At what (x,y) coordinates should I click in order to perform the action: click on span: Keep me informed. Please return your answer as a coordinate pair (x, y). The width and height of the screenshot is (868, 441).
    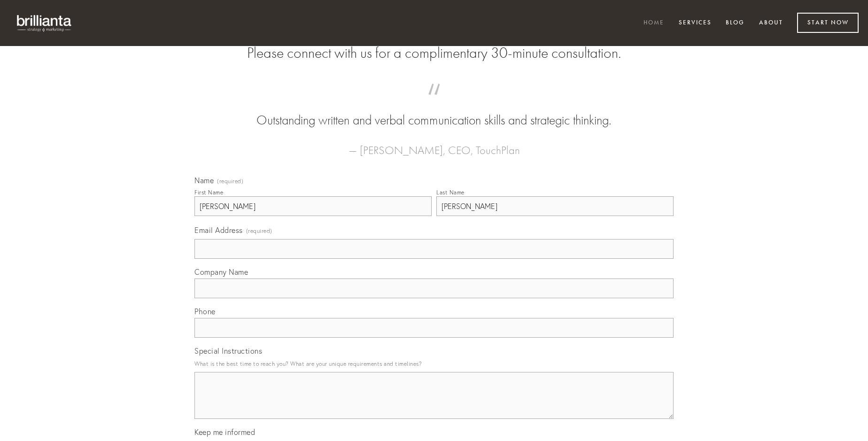
    Looking at the image, I should click on (224, 432).